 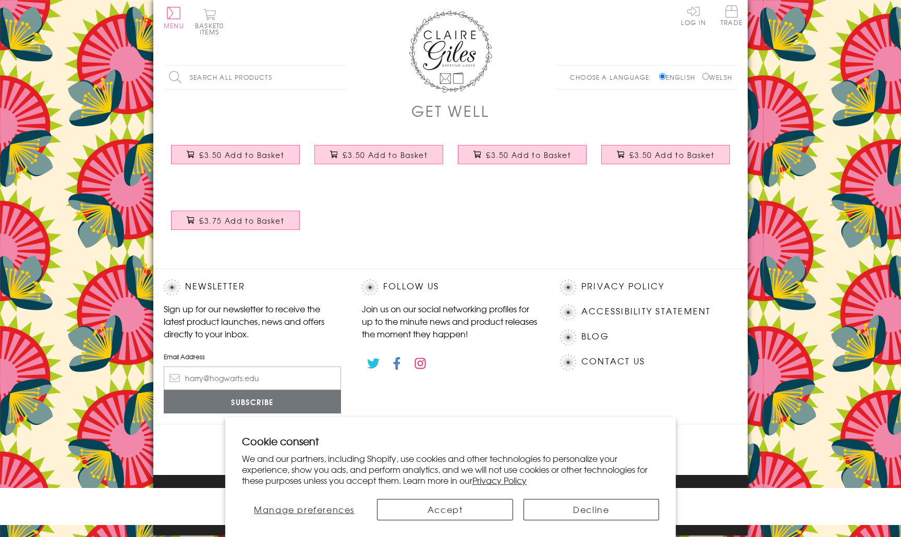 What do you see at coordinates (732, 15) in the screenshot?
I see `span: Trade` at bounding box center [732, 15].